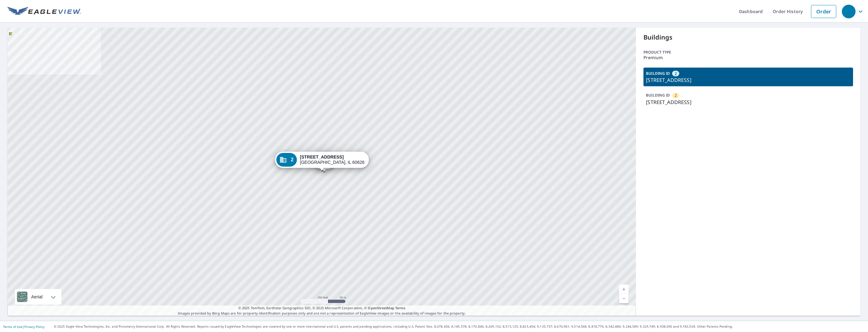 The image size is (868, 332). I want to click on p: Images provided by Bing Maps are for property identification purposes only and are not a represen..., so click(322, 311).